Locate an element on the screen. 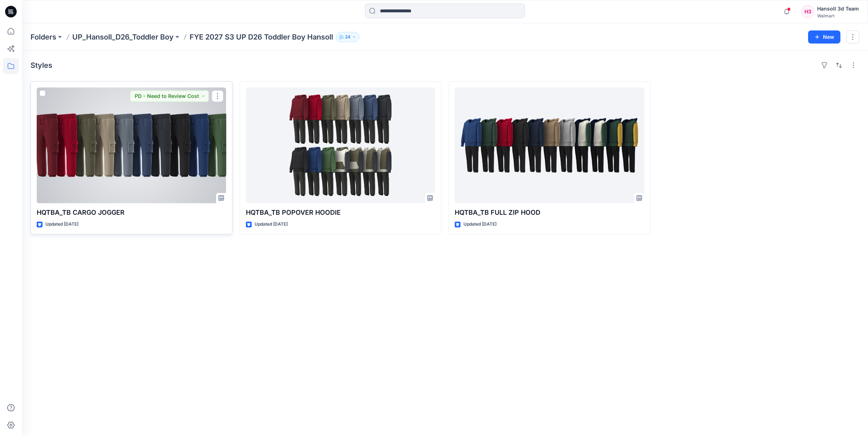 Image resolution: width=868 pixels, height=436 pixels. h4: Styles is located at coordinates (42, 66).